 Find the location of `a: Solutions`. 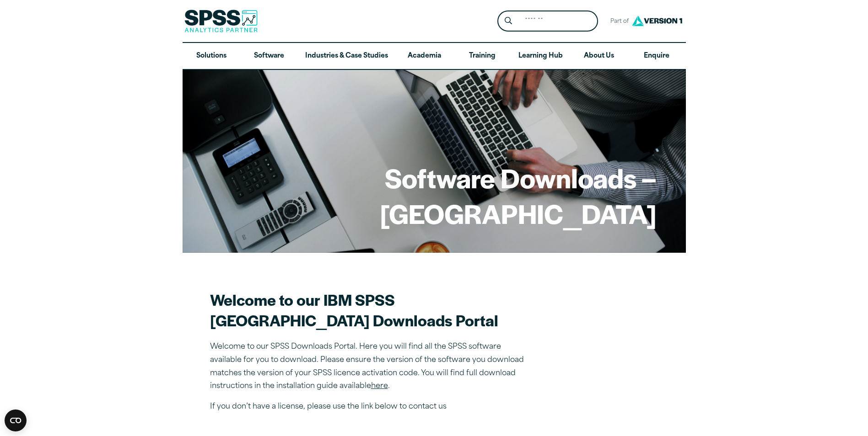

a: Solutions is located at coordinates (211, 56).